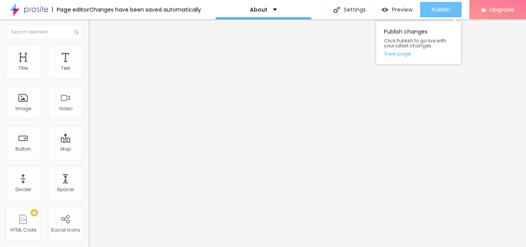 This screenshot has width=526, height=247. I want to click on span: Upgrade, so click(501, 9).